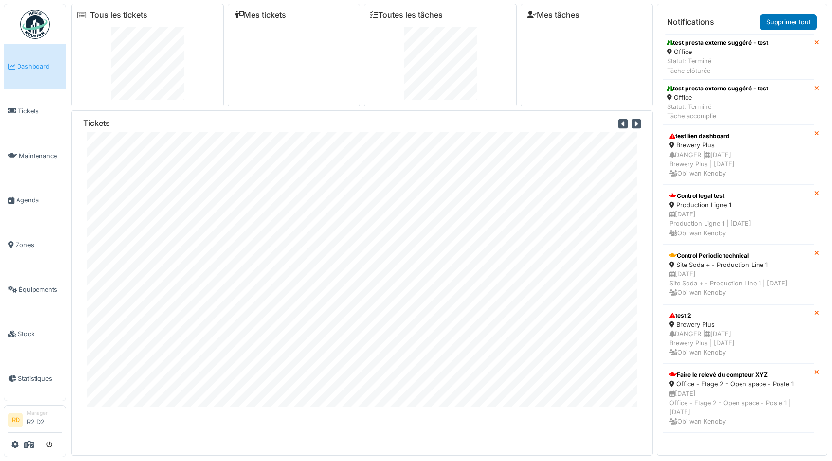 Image resolution: width=832 pixels, height=461 pixels. I want to click on span: Tickets, so click(40, 111).